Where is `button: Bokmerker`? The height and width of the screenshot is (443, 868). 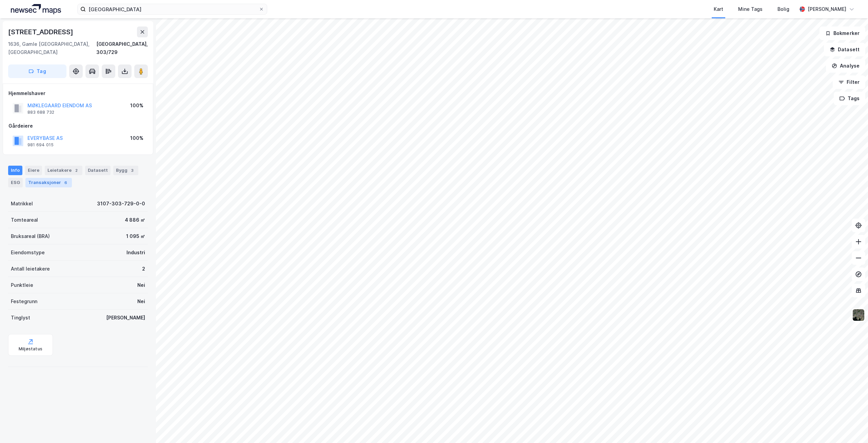 button: Bokmerker is located at coordinates (842, 33).